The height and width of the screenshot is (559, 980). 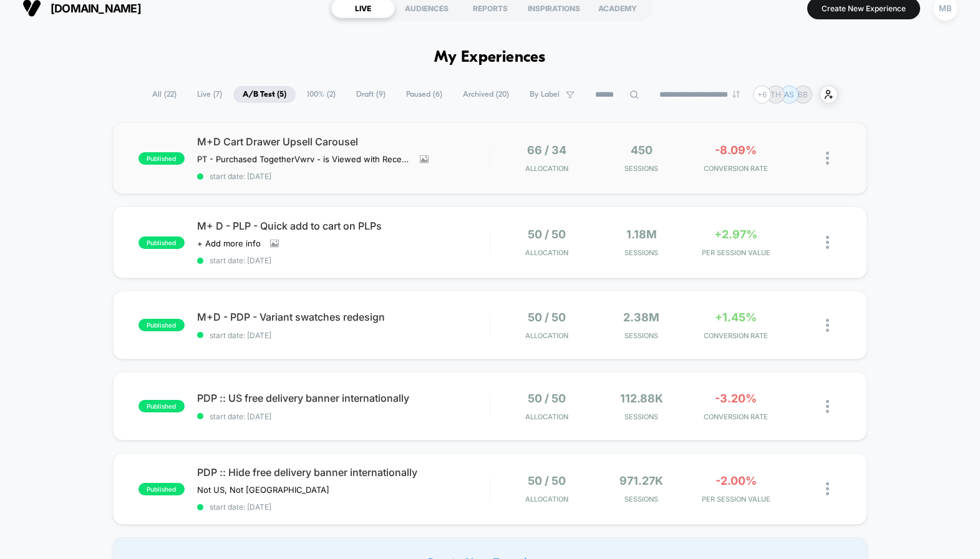 I want to click on span: 2.38M, so click(x=642, y=316).